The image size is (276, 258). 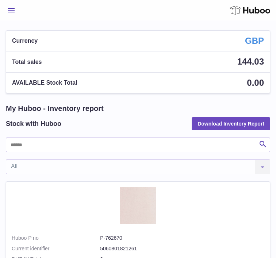 What do you see at coordinates (182, 238) in the screenshot?
I see `dd: P-762670` at bounding box center [182, 238].